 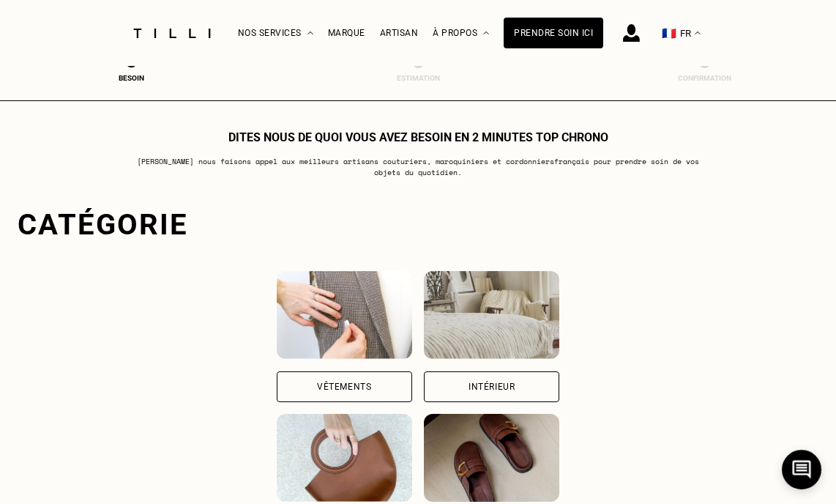 What do you see at coordinates (461, 33) in the screenshot?
I see `div: À propos` at bounding box center [461, 33].